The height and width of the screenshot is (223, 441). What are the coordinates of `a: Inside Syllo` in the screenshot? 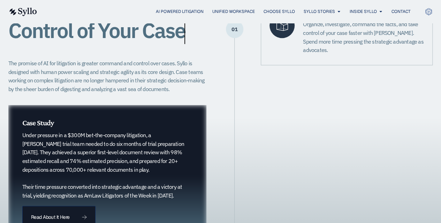 It's located at (363, 11).